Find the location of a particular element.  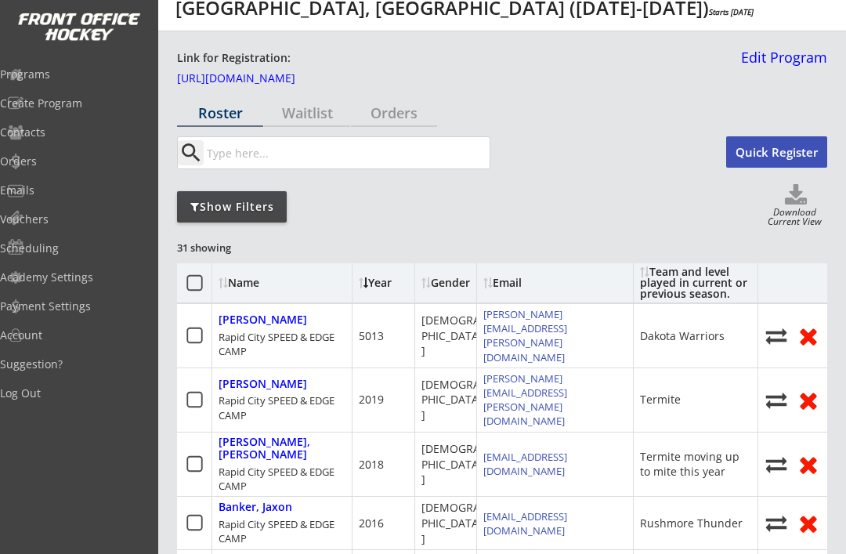

div: Name is located at coordinates (282, 283).